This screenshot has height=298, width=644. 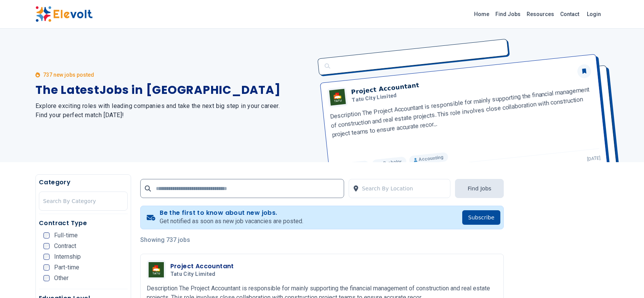 I want to click on button: Find Jobs, so click(x=480, y=189).